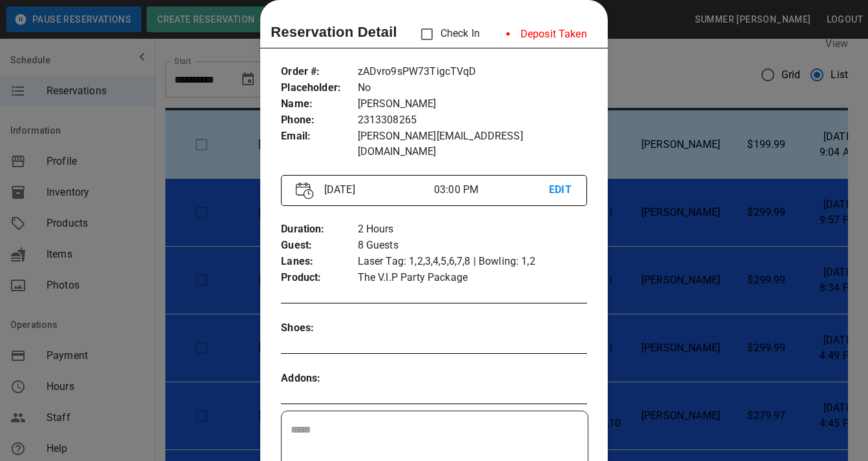  I want to click on p: Addons :, so click(319, 379).